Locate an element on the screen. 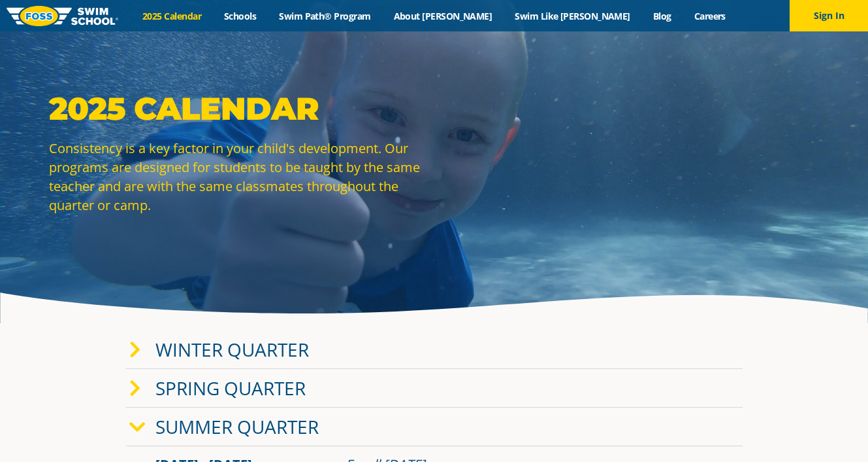  a: Careers is located at coordinates (709, 16).